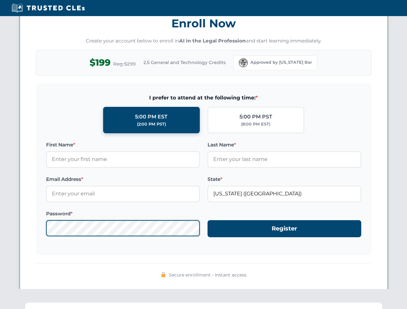  What do you see at coordinates (100, 62) in the screenshot?
I see `span: $199` at bounding box center [100, 62].